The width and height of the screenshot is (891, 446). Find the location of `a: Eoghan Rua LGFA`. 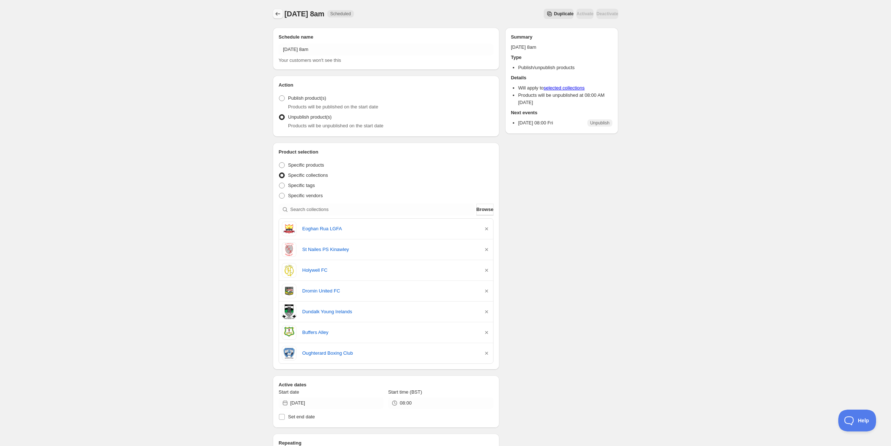

a: Eoghan Rua LGFA is located at coordinates (389, 229).